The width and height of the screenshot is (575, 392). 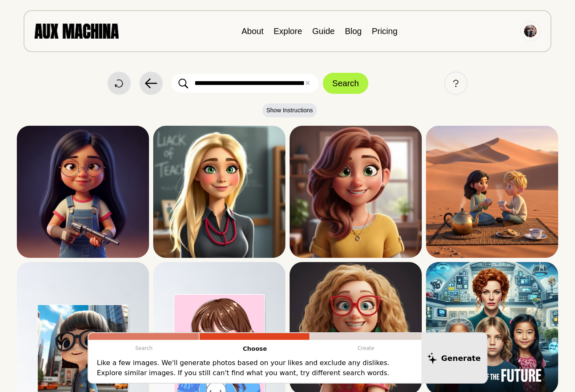 What do you see at coordinates (289, 110) in the screenshot?
I see `button: Show Instructions` at bounding box center [289, 110].